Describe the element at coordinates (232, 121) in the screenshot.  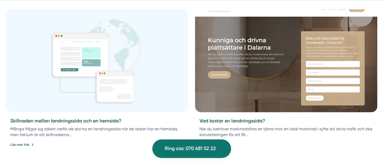
I see `a: Vad kostar en landningssida?` at that location.